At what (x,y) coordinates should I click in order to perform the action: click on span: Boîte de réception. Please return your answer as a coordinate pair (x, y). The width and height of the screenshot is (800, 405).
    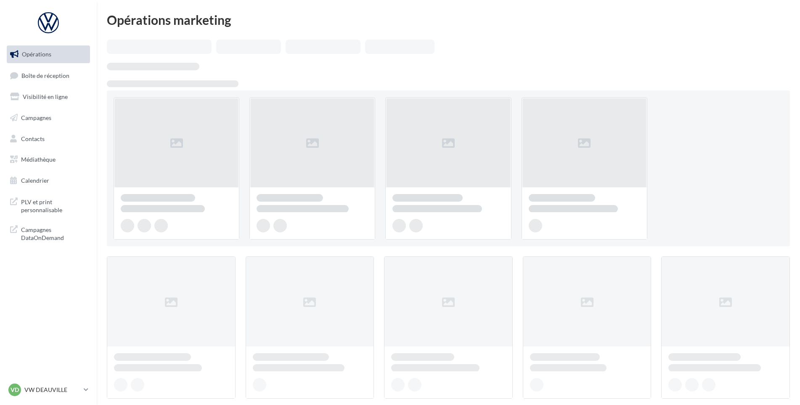
    Looking at the image, I should click on (45, 75).